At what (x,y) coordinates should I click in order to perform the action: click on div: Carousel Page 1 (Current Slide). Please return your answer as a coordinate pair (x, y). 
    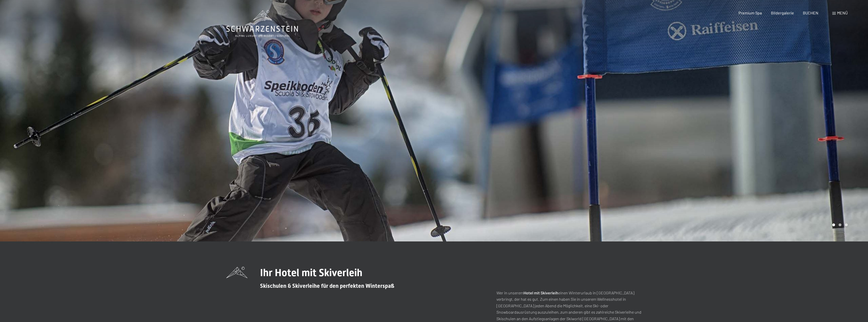
    Looking at the image, I should click on (833, 224).